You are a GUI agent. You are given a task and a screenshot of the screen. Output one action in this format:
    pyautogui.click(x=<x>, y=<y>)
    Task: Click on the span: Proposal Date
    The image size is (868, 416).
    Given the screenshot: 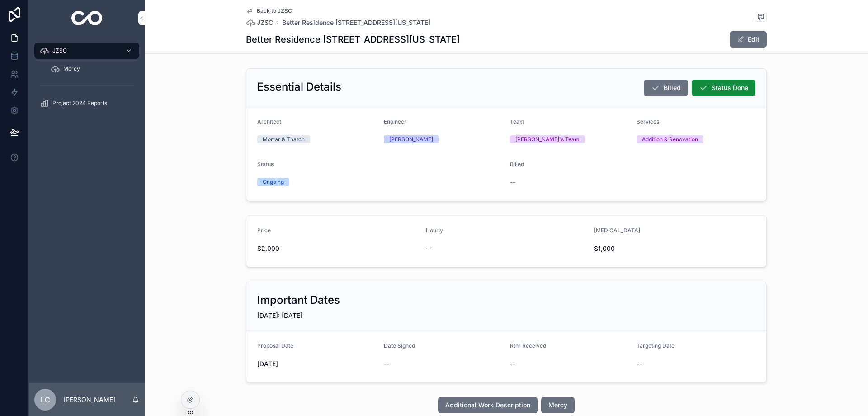 What is the action you would take?
    pyautogui.click(x=275, y=345)
    